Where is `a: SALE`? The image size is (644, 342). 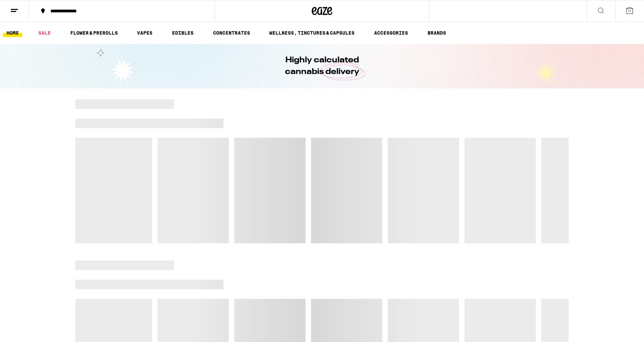
a: SALE is located at coordinates (44, 33).